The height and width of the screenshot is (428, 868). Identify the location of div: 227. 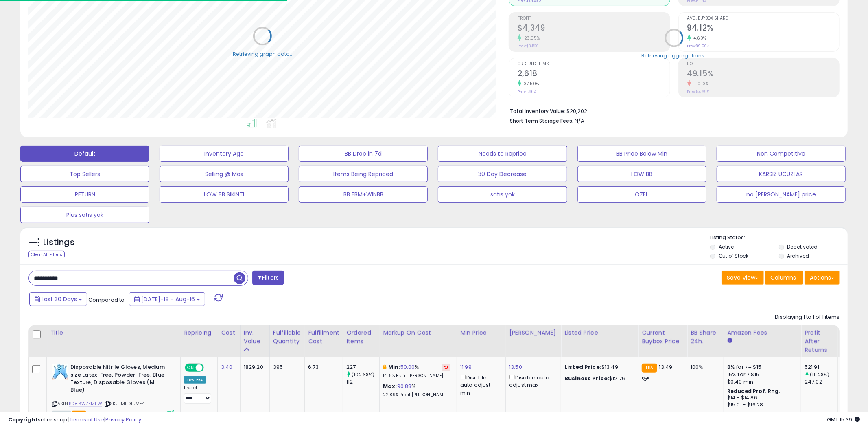
(363, 367).